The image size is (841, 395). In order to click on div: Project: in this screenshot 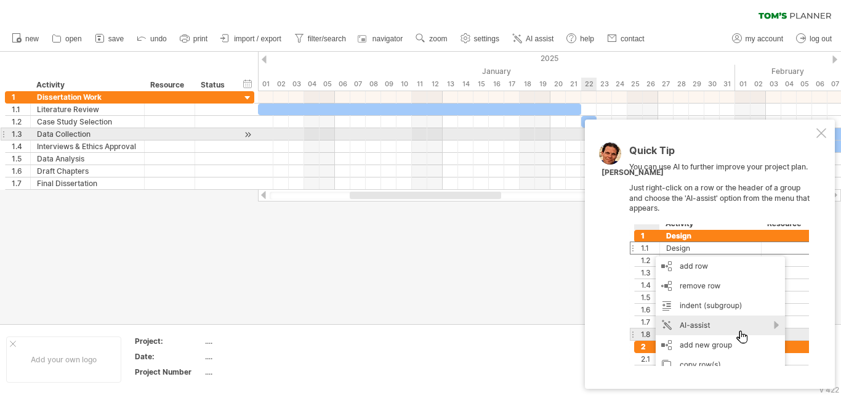, I will do `click(169, 340)`.